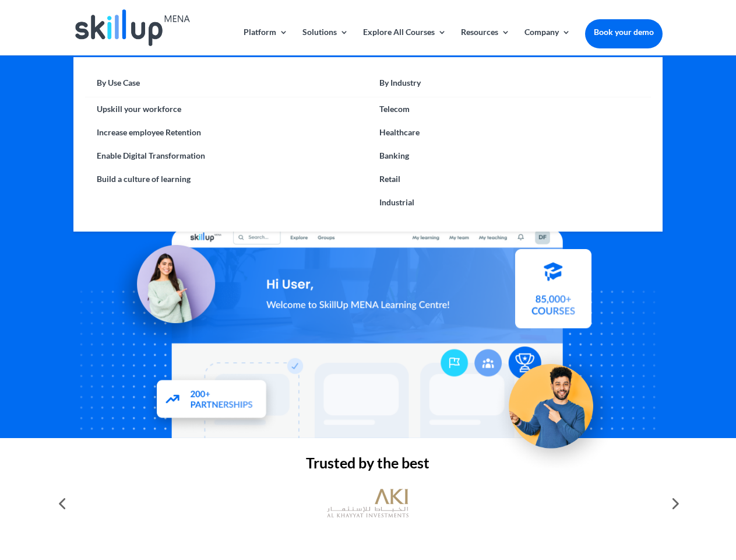 Image resolution: width=736 pixels, height=560 pixels. Describe the element at coordinates (553, 294) in the screenshot. I see `img: Courses library - SkillUp MENA` at that location.